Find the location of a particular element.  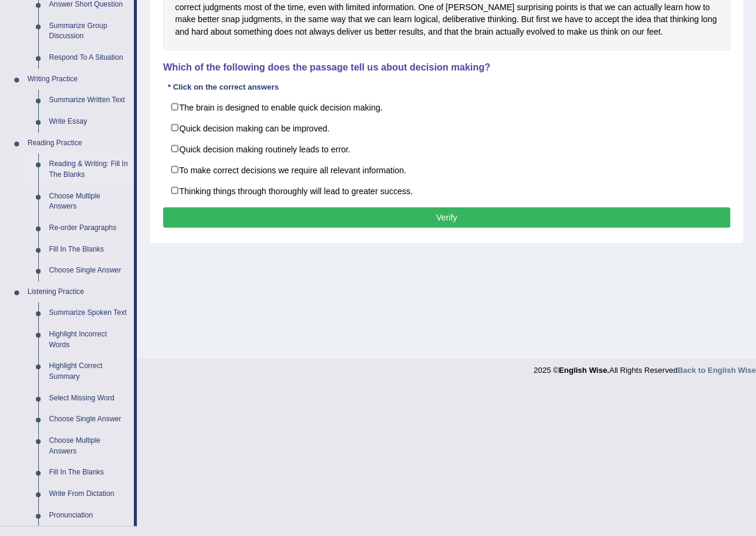

a: Summarize Spoken Text is located at coordinates (88, 313).